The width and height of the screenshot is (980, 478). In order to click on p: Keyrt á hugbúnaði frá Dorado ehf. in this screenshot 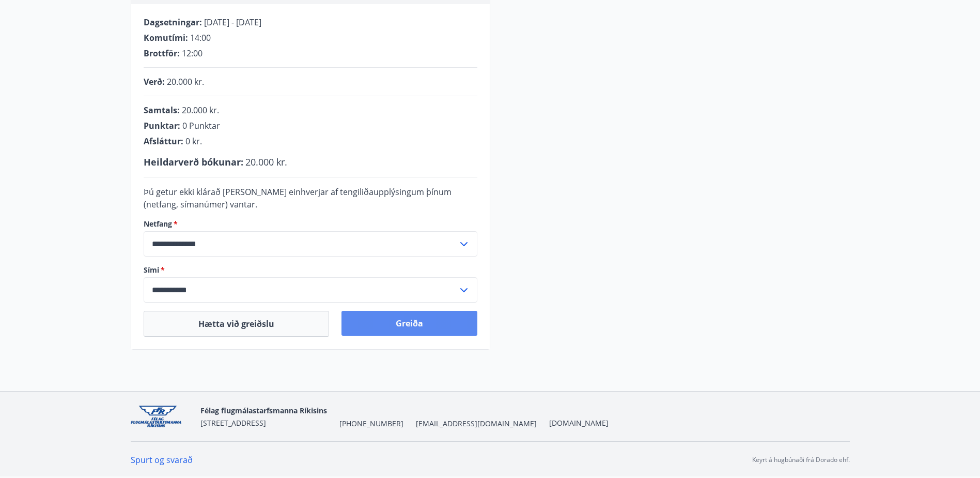, I will do `click(800, 460)`.